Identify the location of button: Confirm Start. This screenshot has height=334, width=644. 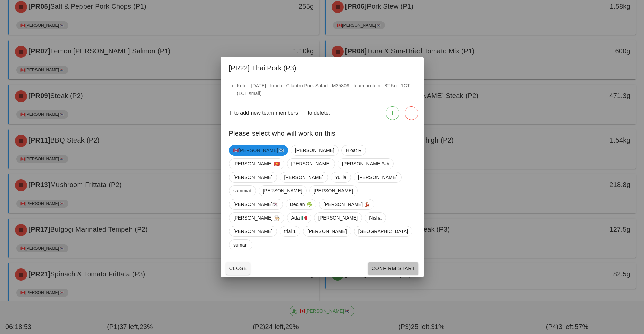
(393, 269).